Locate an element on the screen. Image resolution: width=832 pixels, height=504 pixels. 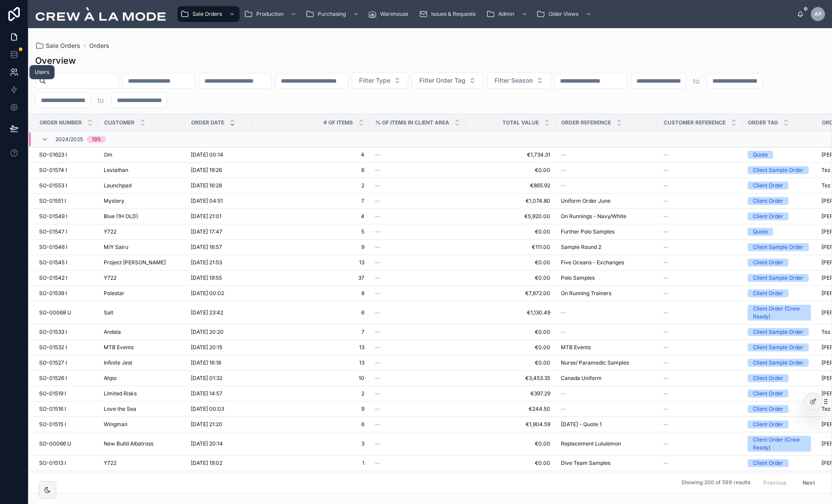
span: Leviathan is located at coordinates (116, 170).